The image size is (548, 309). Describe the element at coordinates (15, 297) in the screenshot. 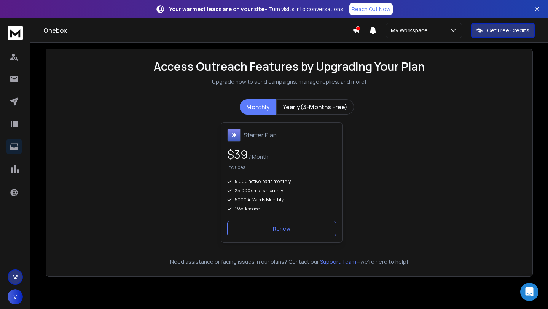

I see `span: V` at that location.